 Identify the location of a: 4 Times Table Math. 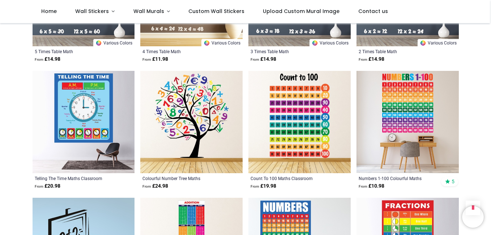
(182, 51).